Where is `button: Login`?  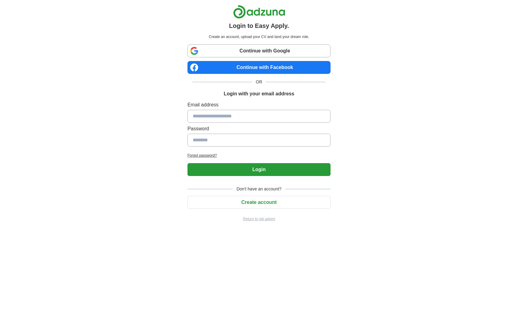 button: Login is located at coordinates (259, 170).